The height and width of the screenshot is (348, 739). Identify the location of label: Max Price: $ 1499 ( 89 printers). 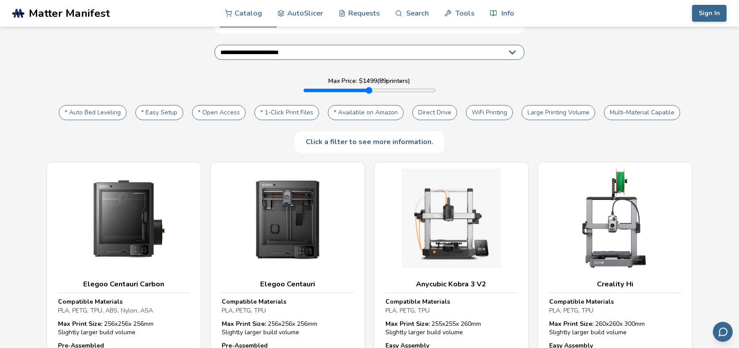
(370, 81).